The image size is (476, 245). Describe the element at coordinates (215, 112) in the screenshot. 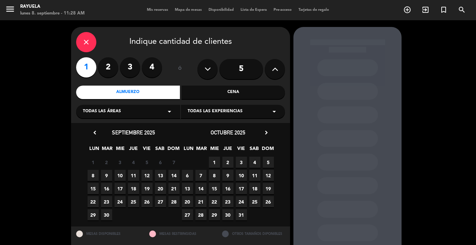

I see `span: Todas las experiencias` at that location.